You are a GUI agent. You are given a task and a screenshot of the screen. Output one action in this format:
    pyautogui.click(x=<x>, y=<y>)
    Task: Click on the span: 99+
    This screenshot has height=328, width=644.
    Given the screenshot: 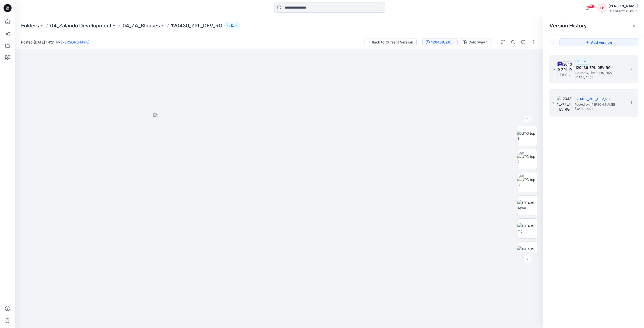 What is the action you would take?
    pyautogui.click(x=591, y=6)
    